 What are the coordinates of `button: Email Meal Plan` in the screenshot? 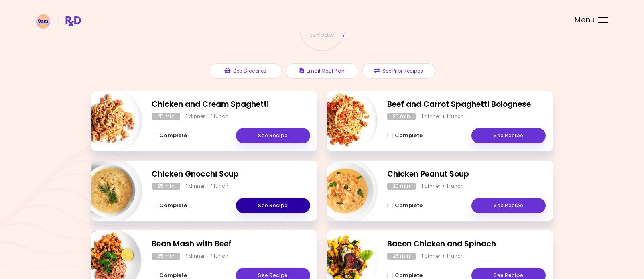 It's located at (322, 71).